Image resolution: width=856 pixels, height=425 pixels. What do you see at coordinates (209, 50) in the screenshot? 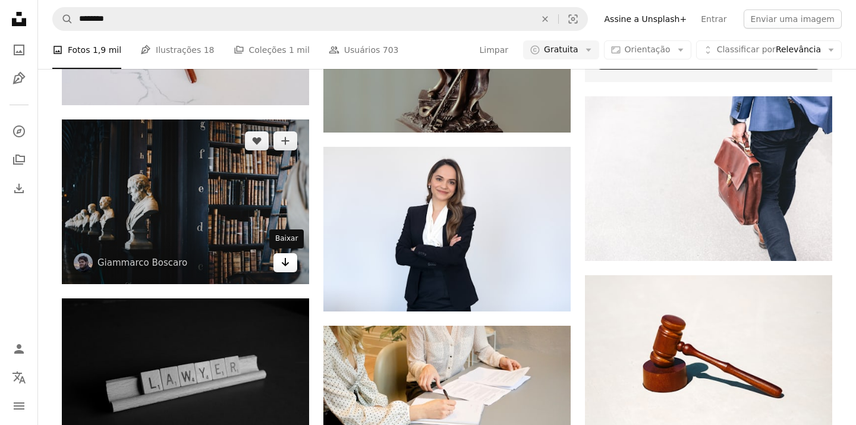
I see `span: 18` at bounding box center [209, 50].